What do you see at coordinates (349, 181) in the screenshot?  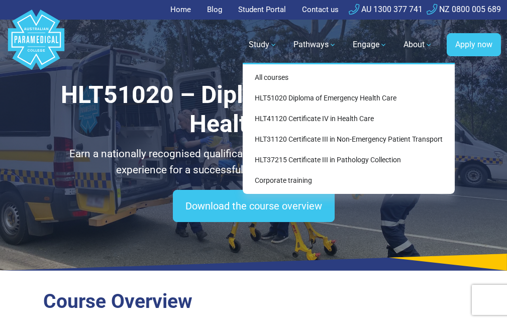 I see `a: Corporate training` at bounding box center [349, 181].